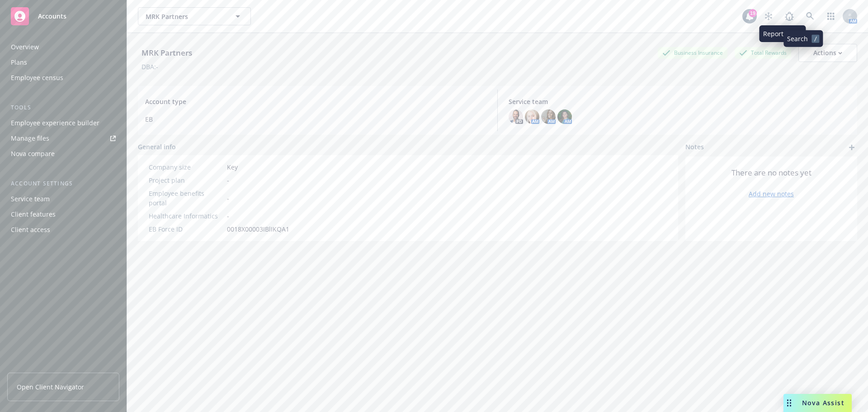 The width and height of the screenshot is (868, 412). I want to click on span: Accounts, so click(52, 16).